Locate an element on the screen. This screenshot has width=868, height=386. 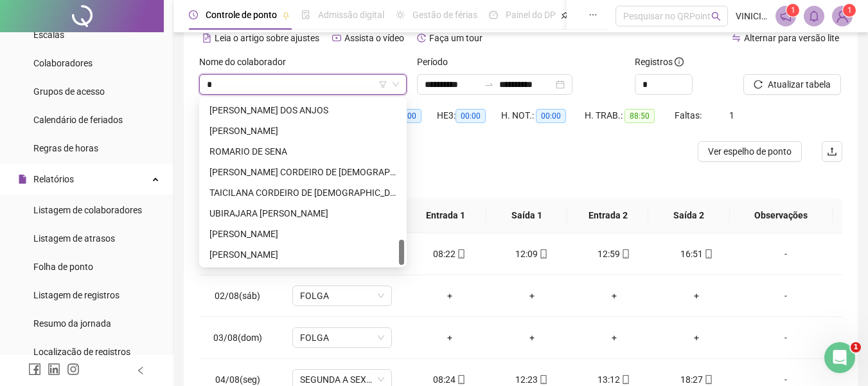
span: Grupos de acesso is located at coordinates (69, 91).